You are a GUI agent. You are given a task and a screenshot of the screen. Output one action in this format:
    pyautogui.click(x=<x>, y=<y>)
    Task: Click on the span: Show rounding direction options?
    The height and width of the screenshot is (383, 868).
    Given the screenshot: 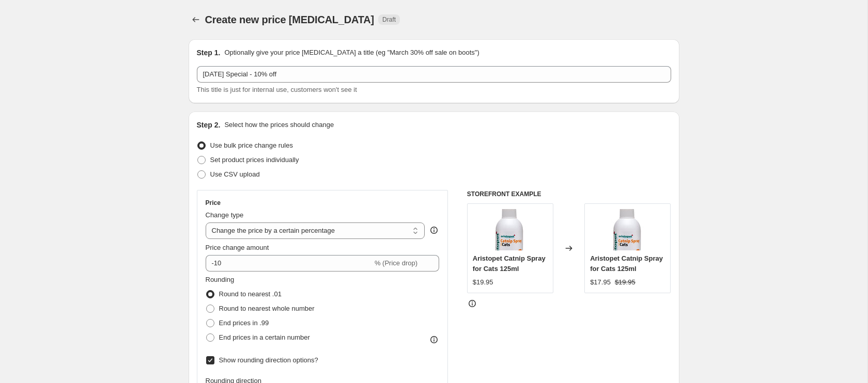 What is the action you would take?
    pyautogui.click(x=269, y=360)
    